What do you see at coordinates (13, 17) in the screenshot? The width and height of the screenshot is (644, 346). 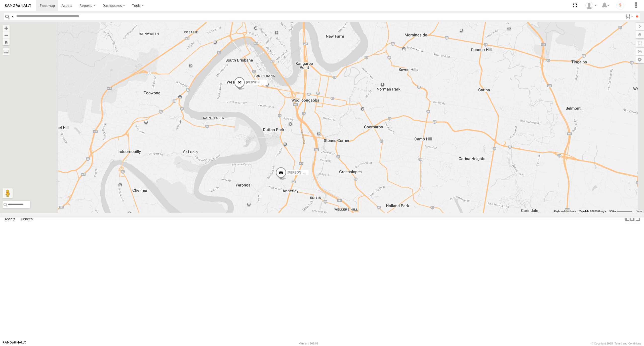 I see `label: Search Query` at bounding box center [13, 17].